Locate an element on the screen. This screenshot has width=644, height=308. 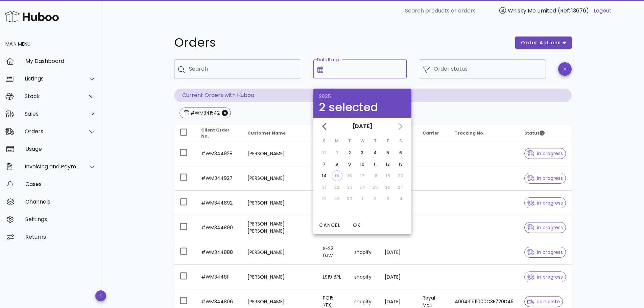
button: 12 is located at coordinates (388, 165).